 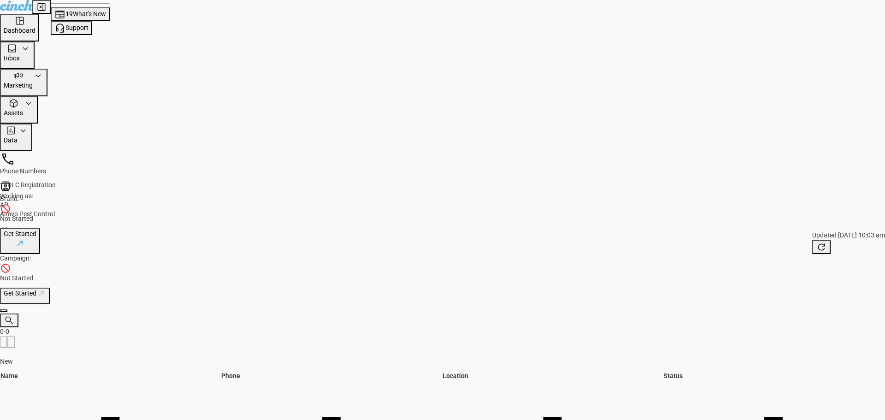 What do you see at coordinates (19, 31) in the screenshot?
I see `p: Dashboard` at bounding box center [19, 31].